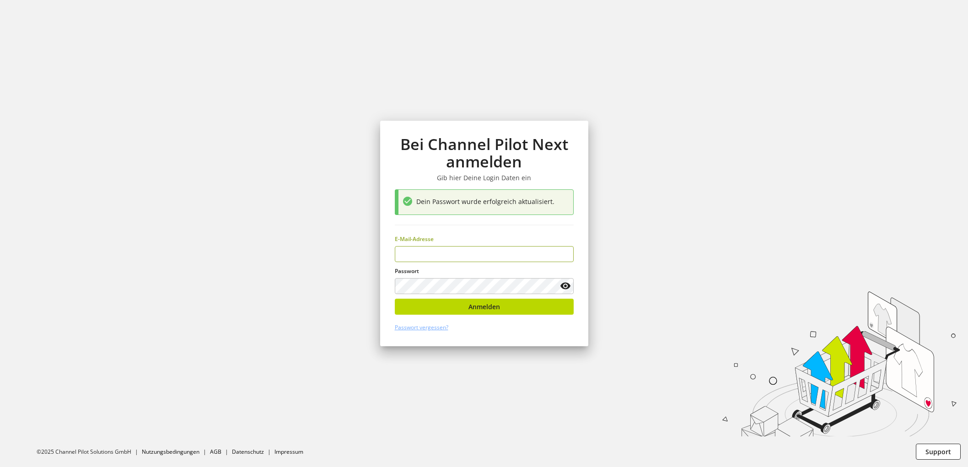 This screenshot has width=968, height=467. Describe the element at coordinates (484, 153) in the screenshot. I see `h1: Bei Channel Pilot Next anmelden` at that location.